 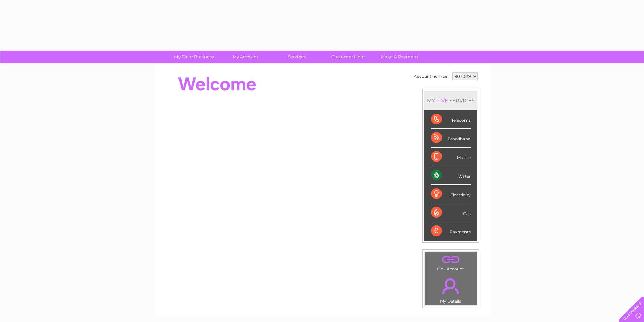 I want to click on div: Gas, so click(x=450, y=212).